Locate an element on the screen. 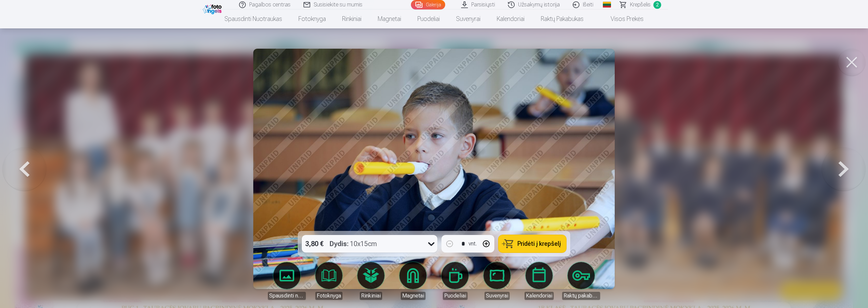  span: 2 is located at coordinates (657, 4).